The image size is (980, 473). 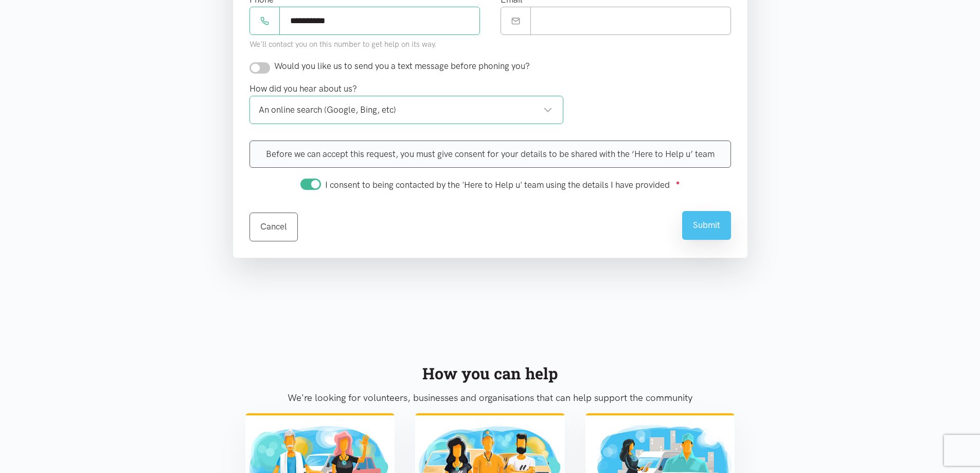 I want to click on label: How did you hear about us?, so click(x=303, y=88).